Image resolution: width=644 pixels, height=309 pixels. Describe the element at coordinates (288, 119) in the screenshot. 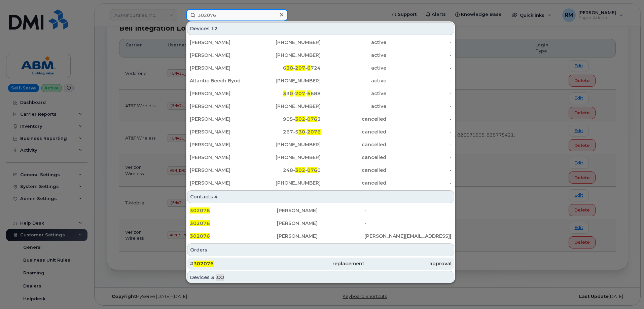

I see `div: 905- - 3` at that location.